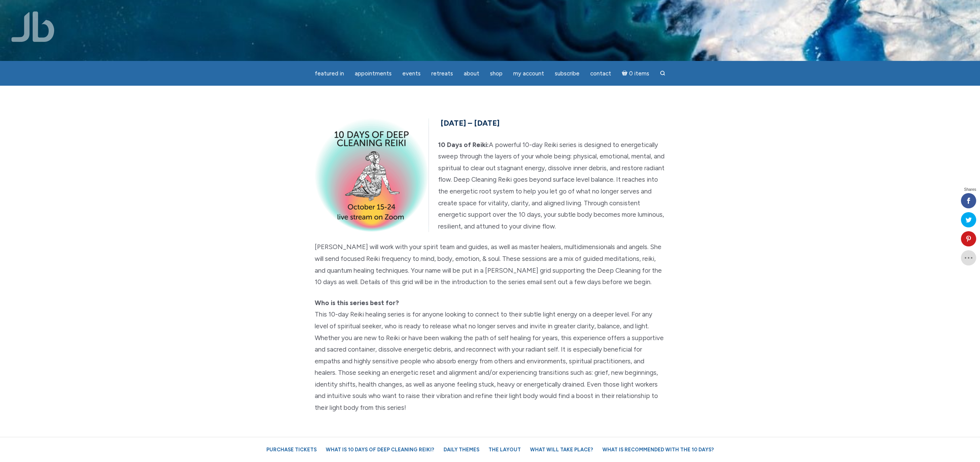 This screenshot has height=462, width=980. Describe the element at coordinates (567, 74) in the screenshot. I see `a: Subscribe` at that location.